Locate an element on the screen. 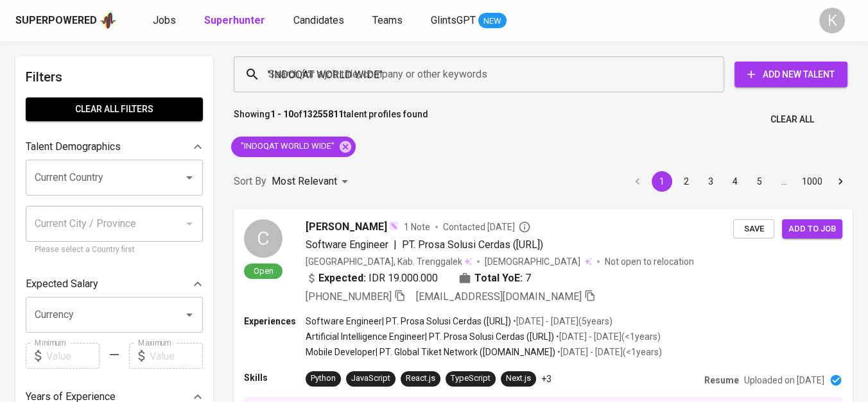 This screenshot has width=868, height=402. span: 1 Note is located at coordinates (417, 227).